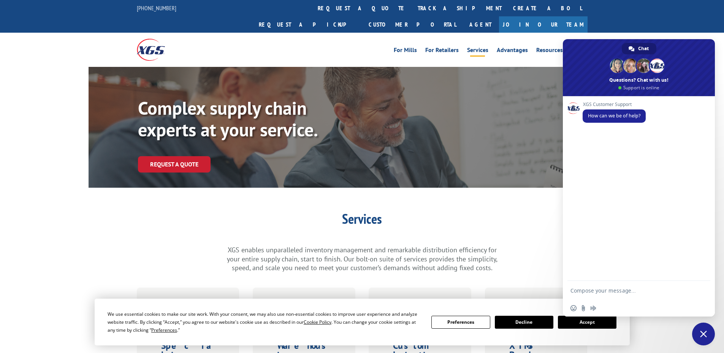 Image resolution: width=724 pixels, height=353 pixels. Describe the element at coordinates (704, 334) in the screenshot. I see `a: Close chat` at that location.